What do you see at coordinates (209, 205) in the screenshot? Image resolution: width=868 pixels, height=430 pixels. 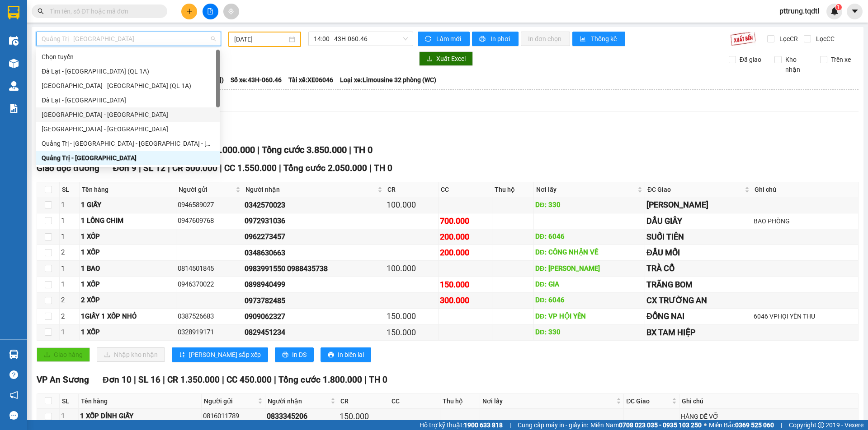 I see `div: 0946589027` at bounding box center [209, 205].